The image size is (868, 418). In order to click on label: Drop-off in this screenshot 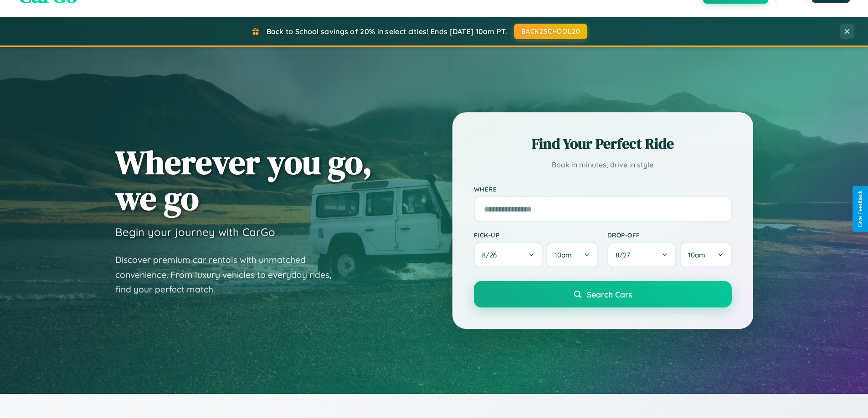, I will do `click(669, 235)`.